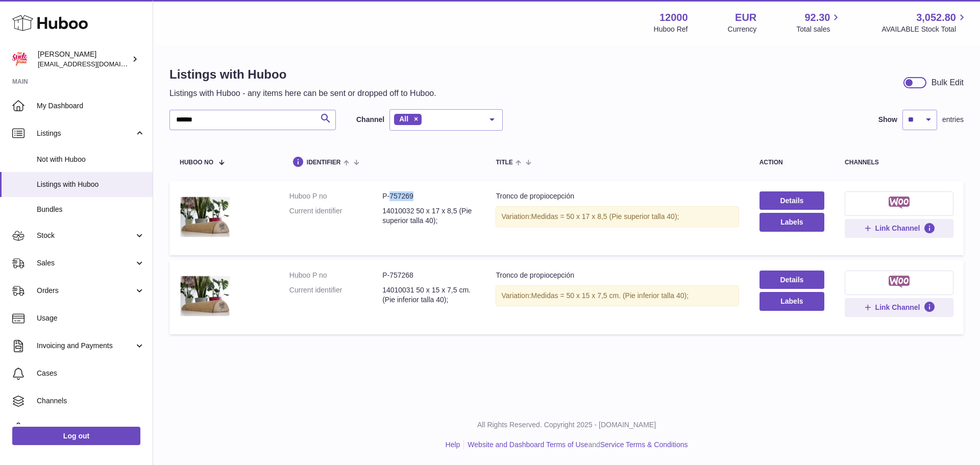  Describe the element at coordinates (91, 318) in the screenshot. I see `span: Usage` at that location.